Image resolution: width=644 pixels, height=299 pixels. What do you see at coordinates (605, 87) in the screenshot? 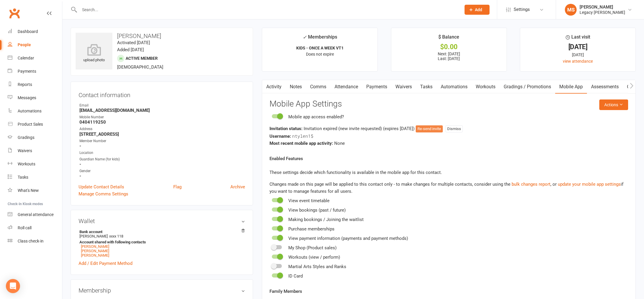
I see `a: Assessments` at bounding box center [605, 87].